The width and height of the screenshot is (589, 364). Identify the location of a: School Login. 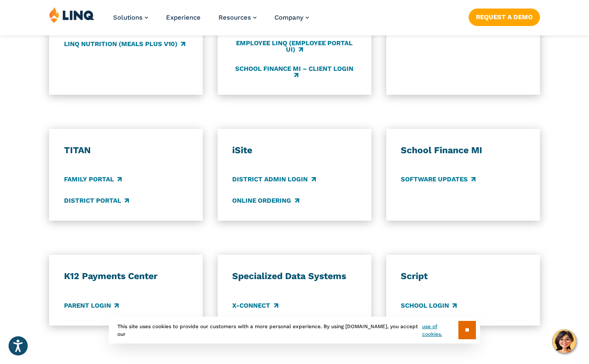
(429, 306).